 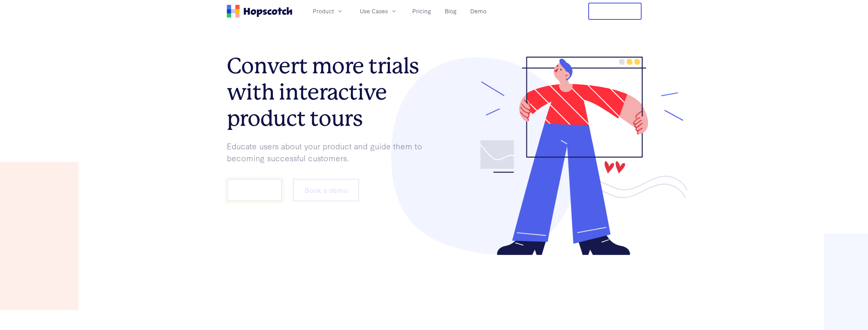 I want to click on span: Product, so click(x=323, y=11).